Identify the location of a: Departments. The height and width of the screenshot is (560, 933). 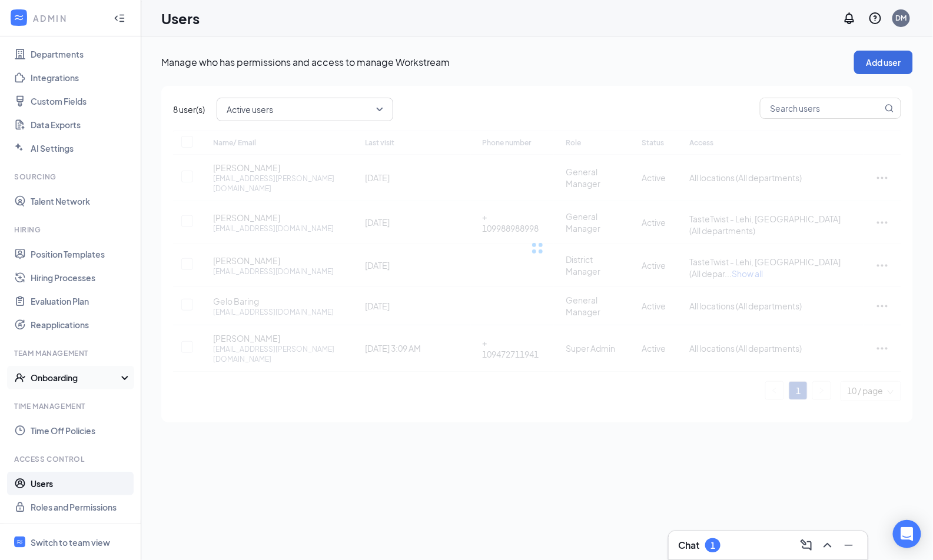
(81, 54).